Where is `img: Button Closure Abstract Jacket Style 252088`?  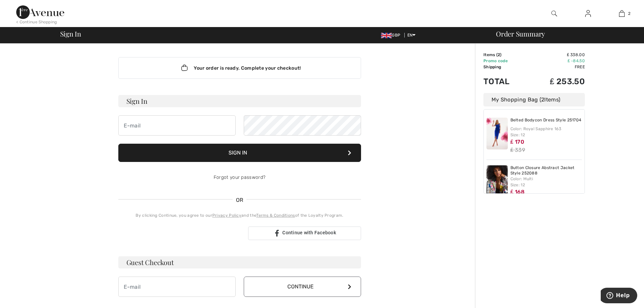
img: Button Closure Abstract Jacket Style 252088 is located at coordinates (497, 181).